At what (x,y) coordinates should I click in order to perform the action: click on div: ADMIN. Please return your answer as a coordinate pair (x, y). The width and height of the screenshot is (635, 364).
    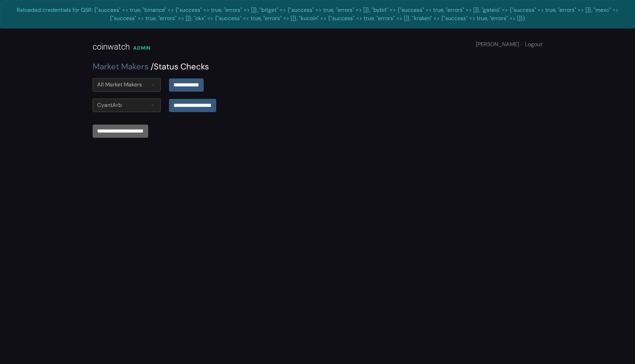
    Looking at the image, I should click on (142, 48).